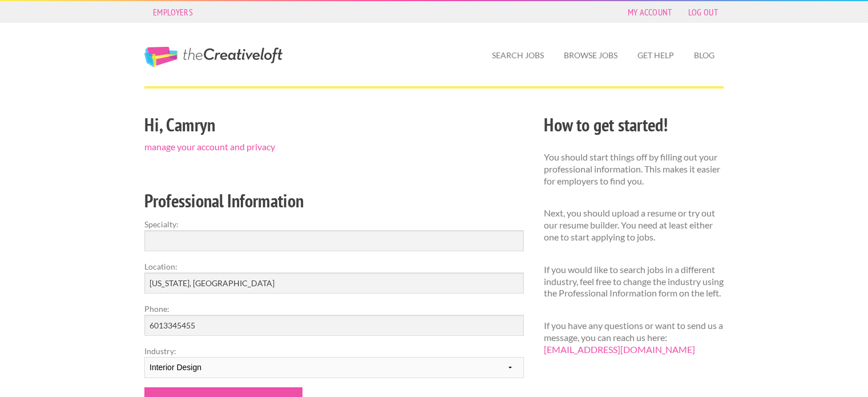  What do you see at coordinates (634, 282) in the screenshot?
I see `p: If you would like to search jobs in a different industry, feel free to change the industry using ...` at bounding box center [634, 282].